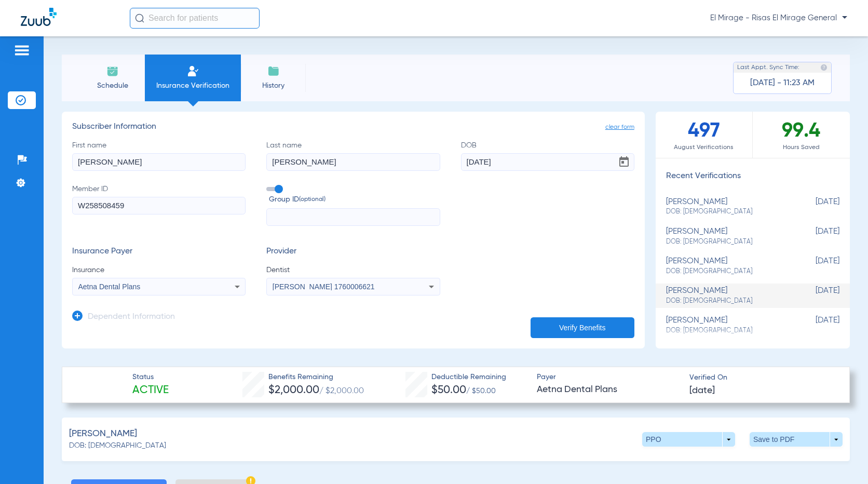 Image resolution: width=868 pixels, height=484 pixels. What do you see at coordinates (353, 162) in the screenshot?
I see `input: Last name` at bounding box center [353, 162].